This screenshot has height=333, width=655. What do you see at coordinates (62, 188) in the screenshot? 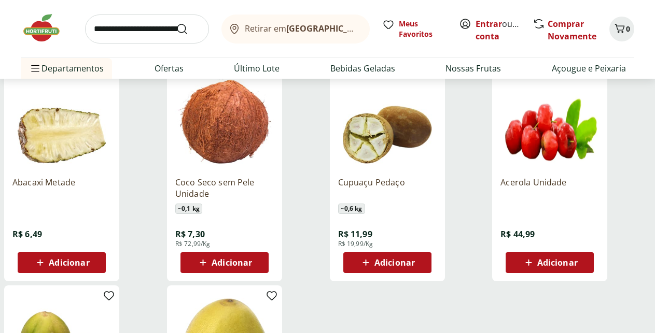
I see `p: Abacaxi Metade` at bounding box center [62, 188].